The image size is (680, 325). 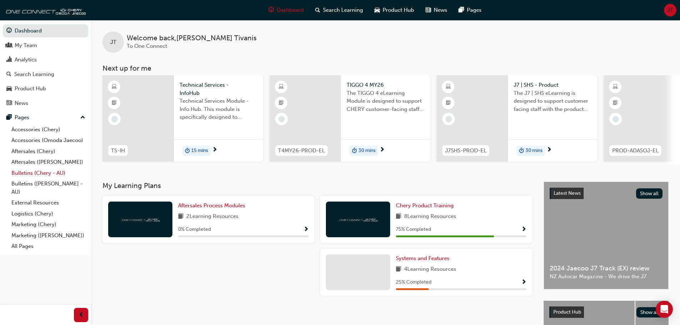 I want to click on a: Analytics, so click(x=45, y=60).